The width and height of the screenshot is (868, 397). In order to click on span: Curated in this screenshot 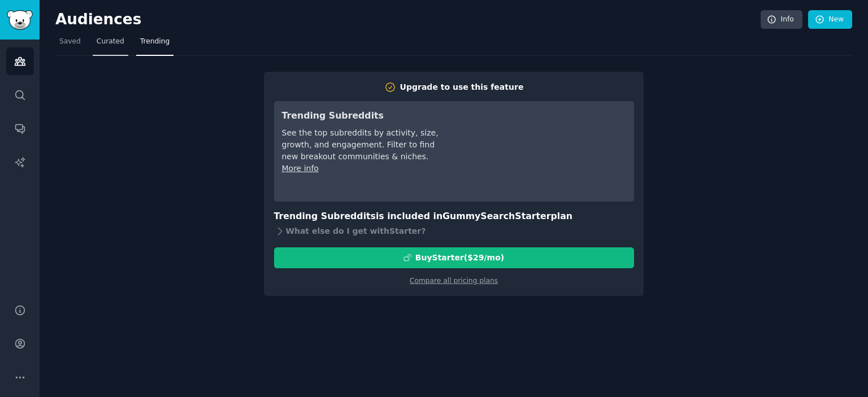, I will do `click(110, 42)`.